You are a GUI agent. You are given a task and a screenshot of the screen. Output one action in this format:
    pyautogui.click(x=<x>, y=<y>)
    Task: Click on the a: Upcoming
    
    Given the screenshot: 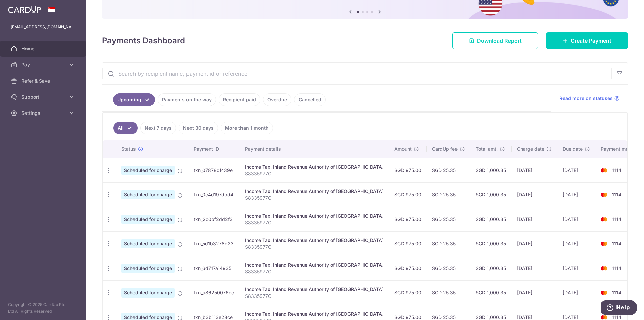 What is the action you would take?
    pyautogui.click(x=134, y=100)
    